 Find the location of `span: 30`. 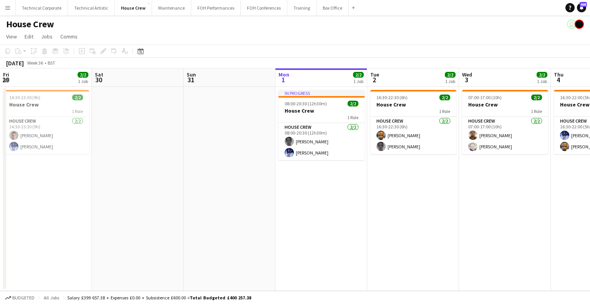

span: 30 is located at coordinates (98, 80).